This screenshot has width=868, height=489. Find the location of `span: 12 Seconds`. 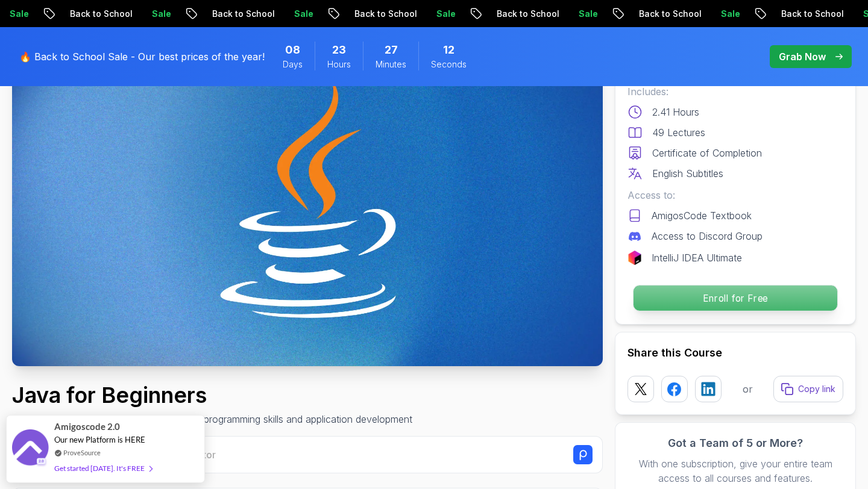

span: 12 Seconds is located at coordinates (448, 50).